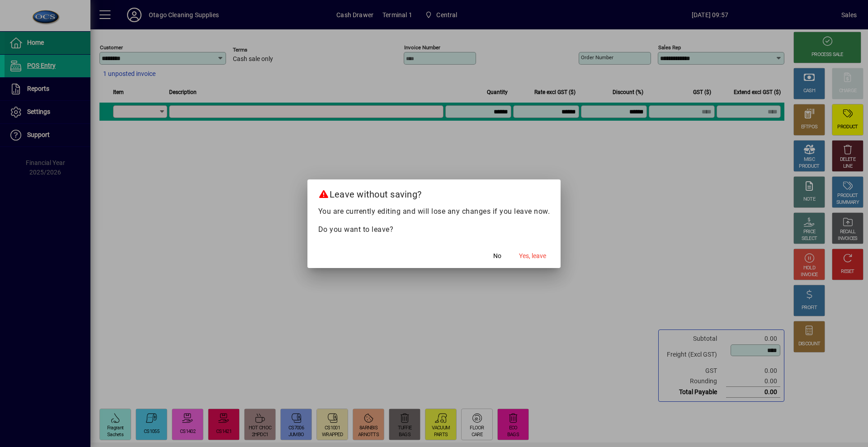 Image resolution: width=868 pixels, height=447 pixels. What do you see at coordinates (434, 192) in the screenshot?
I see `h2: Leave without saving?` at bounding box center [434, 192].